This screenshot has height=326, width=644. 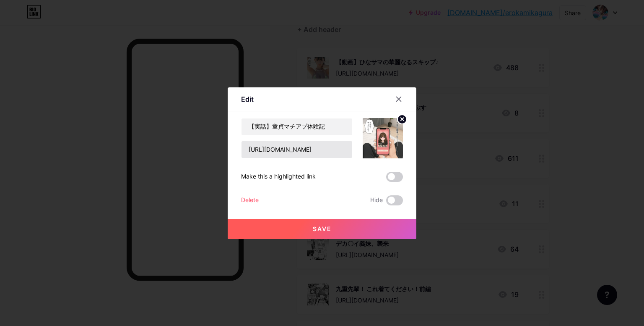 What do you see at coordinates (247, 99) in the screenshot?
I see `div: Edit` at bounding box center [247, 99].